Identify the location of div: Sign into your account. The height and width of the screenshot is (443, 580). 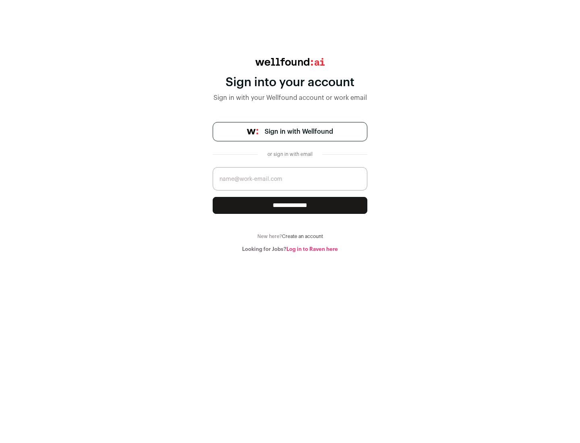
(290, 83).